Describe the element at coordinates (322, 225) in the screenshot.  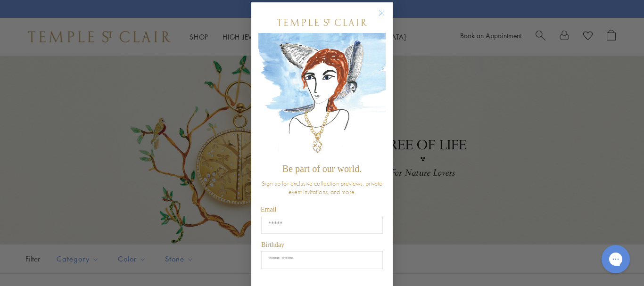
I see `input: Email` at that location.